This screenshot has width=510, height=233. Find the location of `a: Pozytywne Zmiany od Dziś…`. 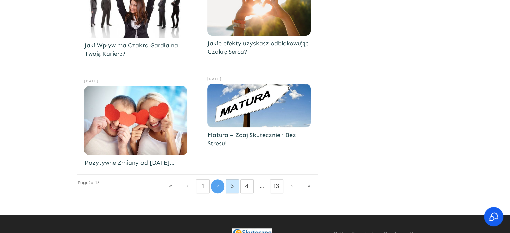

a: Pozytywne Zmiany od Dziś… is located at coordinates (136, 121).